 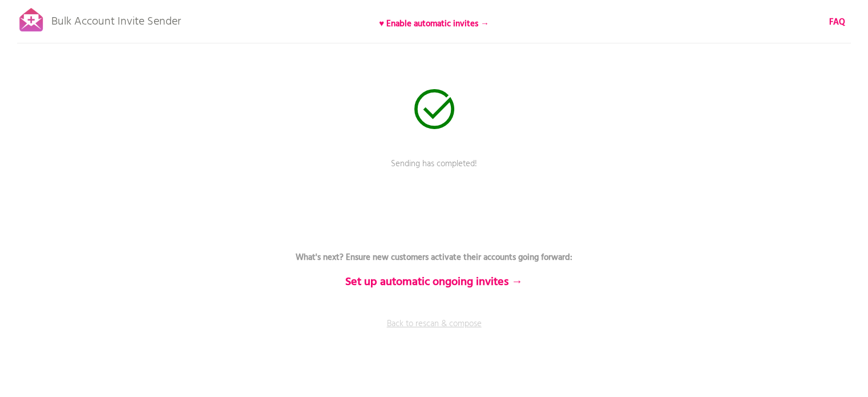 What do you see at coordinates (434, 24) in the screenshot?
I see `b: ♥ Enable automatic invites →` at bounding box center [434, 24].